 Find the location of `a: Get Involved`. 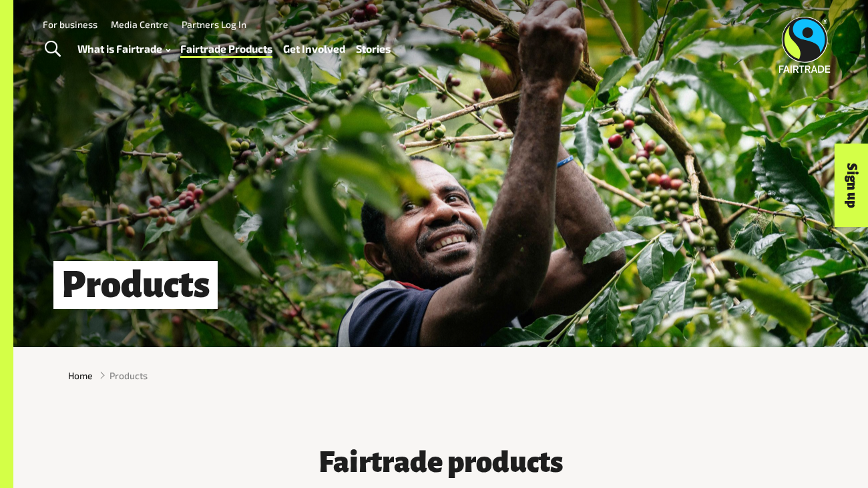

a: Get Involved is located at coordinates (314, 49).